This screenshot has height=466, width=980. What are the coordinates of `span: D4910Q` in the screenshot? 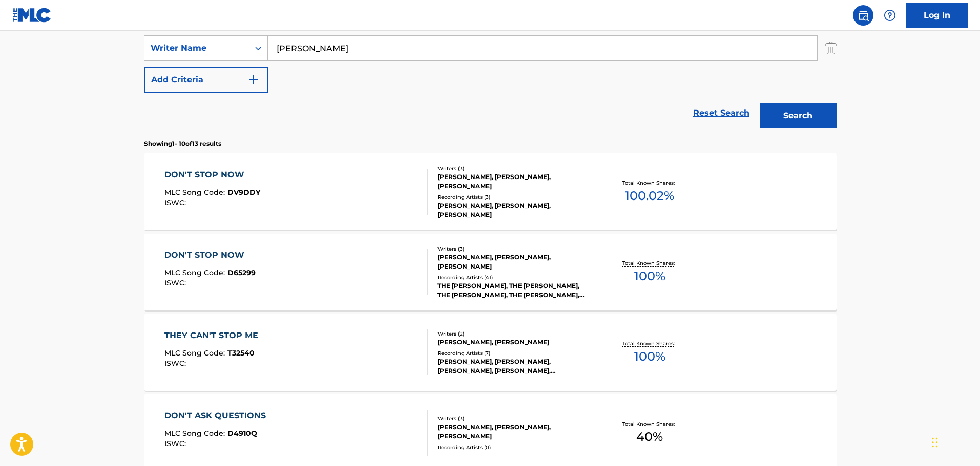 It's located at (242, 433).